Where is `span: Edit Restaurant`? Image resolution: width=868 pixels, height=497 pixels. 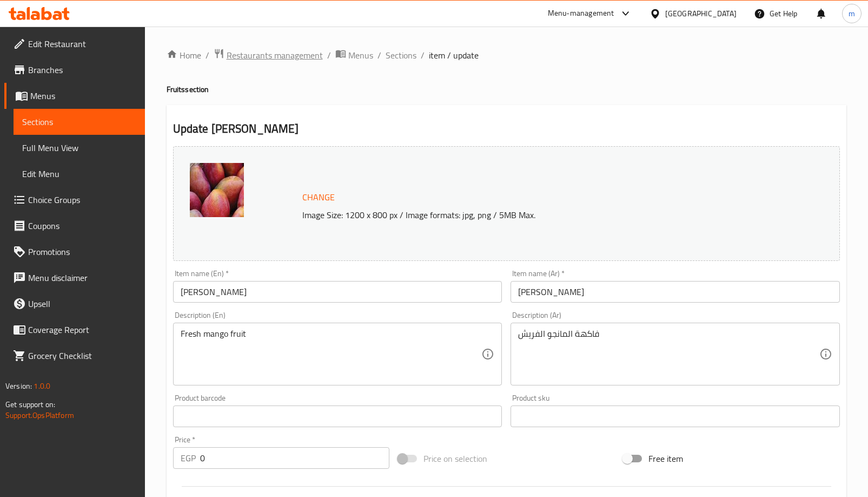 span: Edit Restaurant is located at coordinates (82, 43).